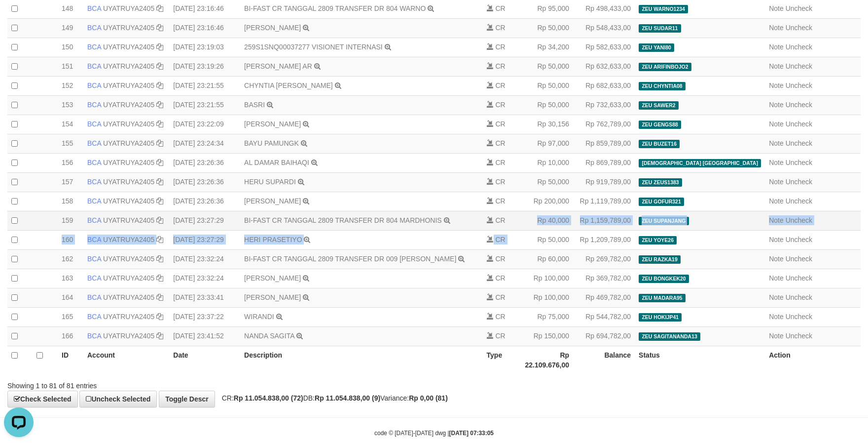 Image resolution: width=868 pixels, height=445 pixels. What do you see at coordinates (67, 28) in the screenshot?
I see `span: 149` at bounding box center [67, 28].